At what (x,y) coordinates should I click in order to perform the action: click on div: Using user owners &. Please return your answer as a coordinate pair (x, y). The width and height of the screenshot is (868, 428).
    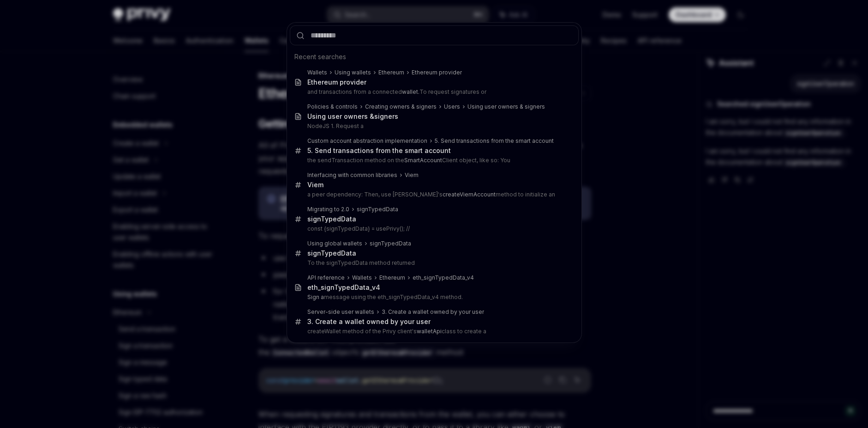
    Looking at the image, I should click on (353, 117).